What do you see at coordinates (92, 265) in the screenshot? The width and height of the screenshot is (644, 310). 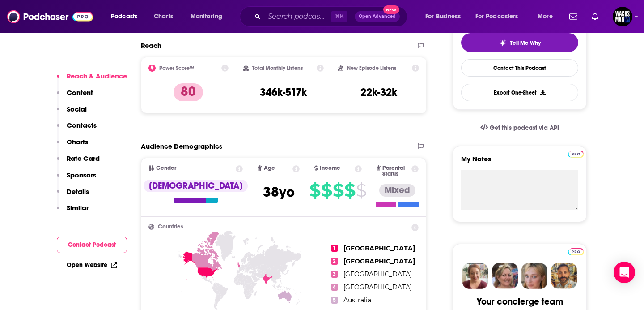 I see `a: Open Website` at bounding box center [92, 265].